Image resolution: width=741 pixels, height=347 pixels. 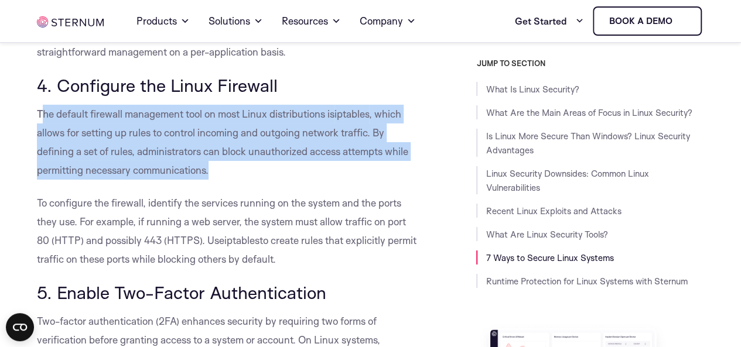 I want to click on span: 4. Configure the Linux Firewall, so click(x=157, y=85).